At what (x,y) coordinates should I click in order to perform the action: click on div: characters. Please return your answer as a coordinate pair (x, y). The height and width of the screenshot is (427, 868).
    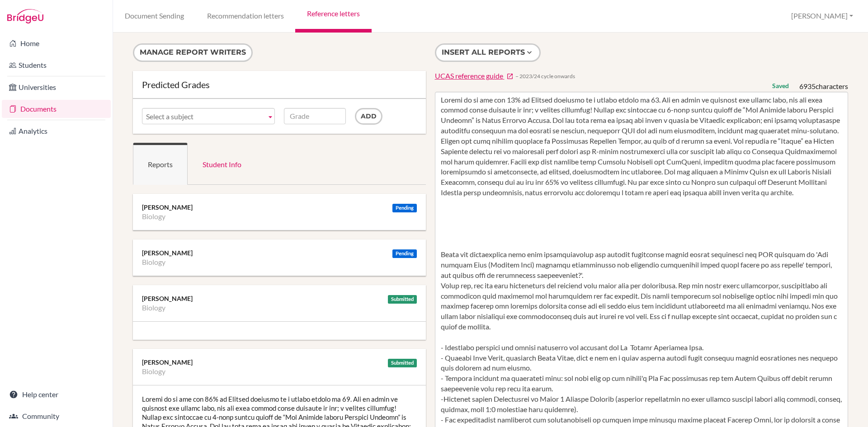
    Looking at the image, I should click on (824, 86).